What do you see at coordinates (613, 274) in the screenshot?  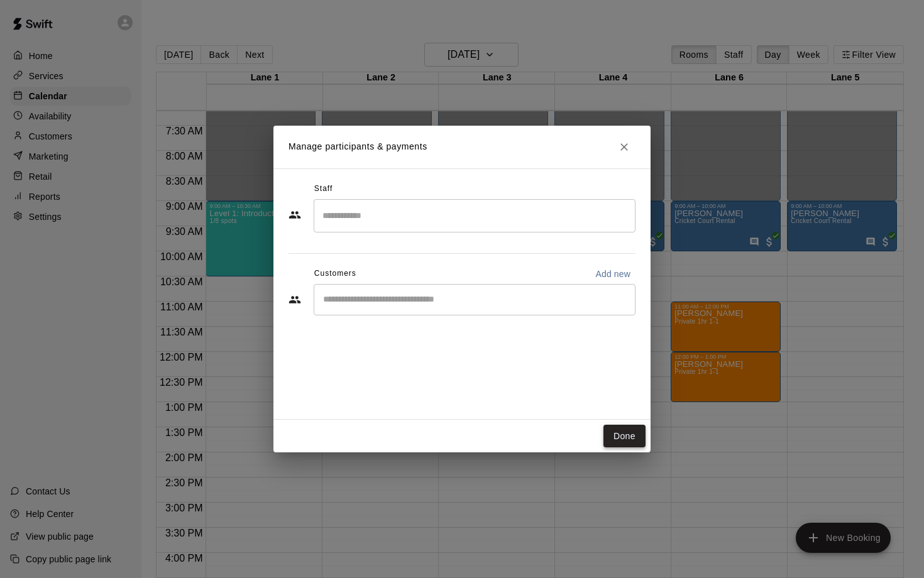 I see `button: Add new` at bounding box center [613, 274].